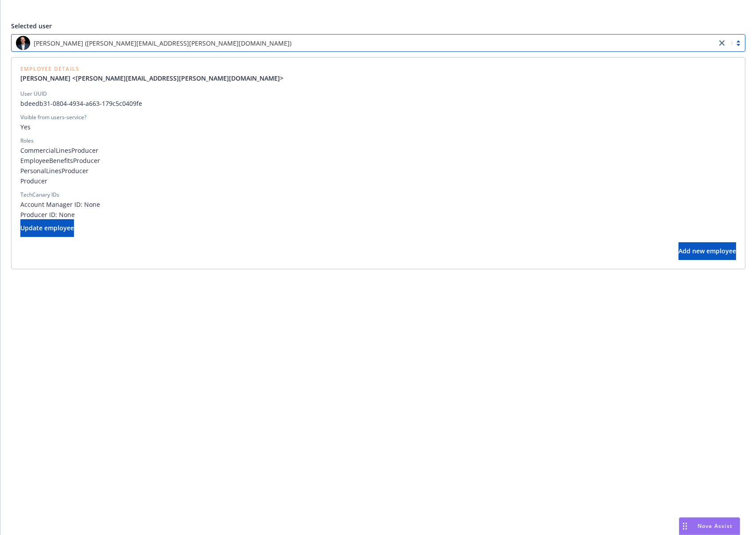 The image size is (756, 535). What do you see at coordinates (378, 127) in the screenshot?
I see `span: Yes` at bounding box center [378, 127].